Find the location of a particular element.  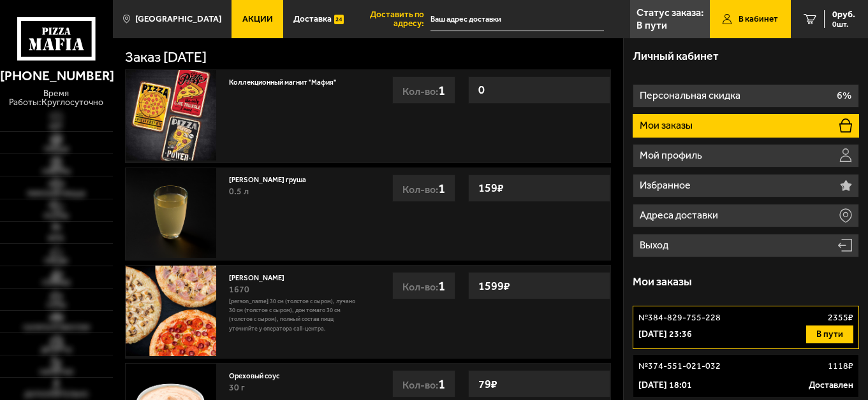

p: Адреса доставки is located at coordinates (680, 215).